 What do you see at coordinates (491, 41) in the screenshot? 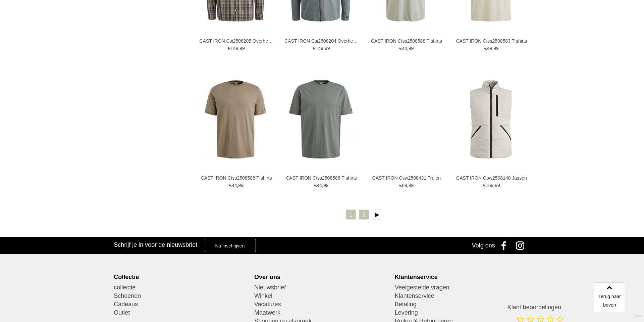
I see `a: CAST IRON Ctss2508583 T-shirts` at bounding box center [491, 41].